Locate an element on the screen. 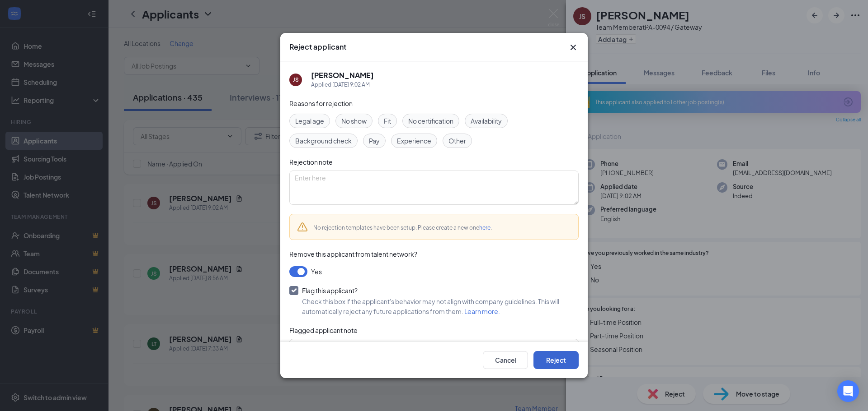  span: Flagged applicant note is located at coordinates (323, 331).